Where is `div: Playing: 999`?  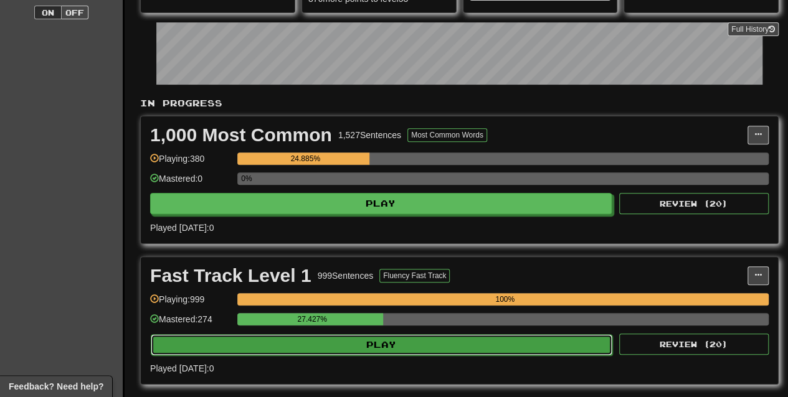 div: Playing: 999 is located at coordinates (191, 303).